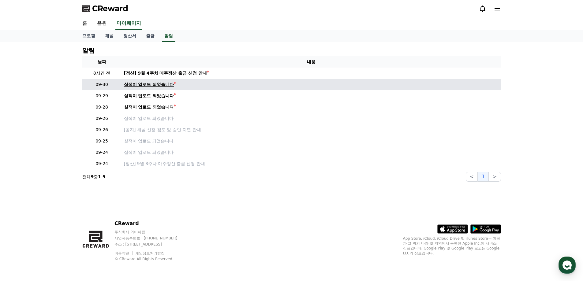 The width and height of the screenshot is (583, 281). I want to click on span: 대화, so click(60, 206).